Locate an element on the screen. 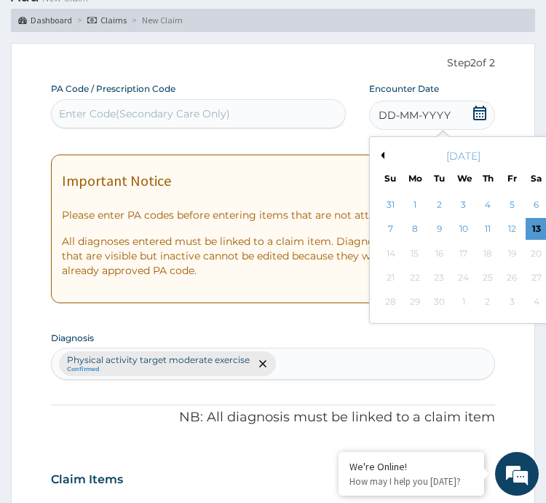  p: Step 2 of 2 is located at coordinates (273, 63).